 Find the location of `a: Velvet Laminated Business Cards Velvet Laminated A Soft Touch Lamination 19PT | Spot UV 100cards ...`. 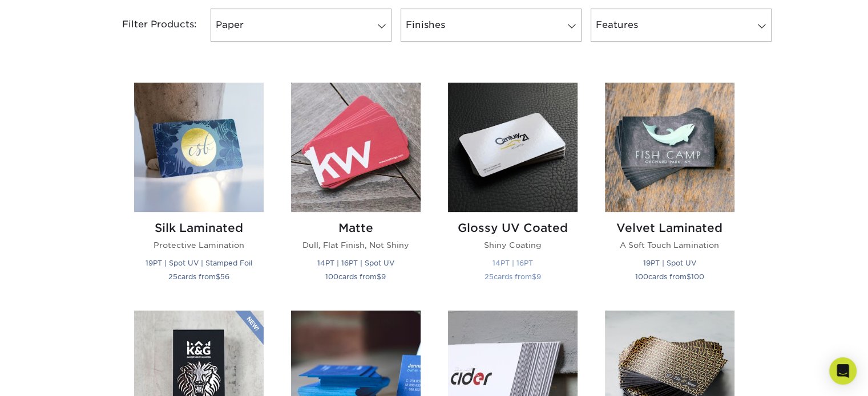

a: Velvet Laminated Business Cards Velvet Laminated A Soft Touch Lamination 19PT | Spot UV 100cards ... is located at coordinates (669, 189).